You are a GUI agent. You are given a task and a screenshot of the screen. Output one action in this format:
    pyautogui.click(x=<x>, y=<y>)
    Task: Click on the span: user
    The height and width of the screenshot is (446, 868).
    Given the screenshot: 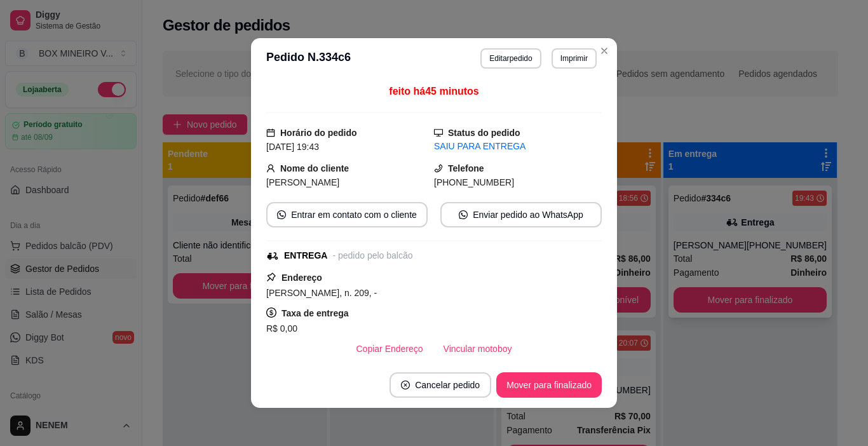 What is the action you would take?
    pyautogui.click(x=271, y=168)
    